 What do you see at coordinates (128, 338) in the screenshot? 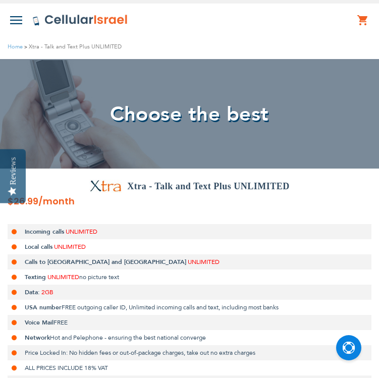
I see `span: Hot and Pelephone - ensuring the best national converge` at bounding box center [128, 338].